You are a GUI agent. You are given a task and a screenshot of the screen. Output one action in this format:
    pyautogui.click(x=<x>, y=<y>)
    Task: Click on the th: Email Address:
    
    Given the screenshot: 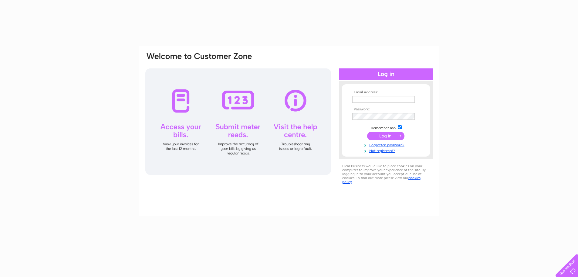 What is the action you would take?
    pyautogui.click(x=386, y=92)
    